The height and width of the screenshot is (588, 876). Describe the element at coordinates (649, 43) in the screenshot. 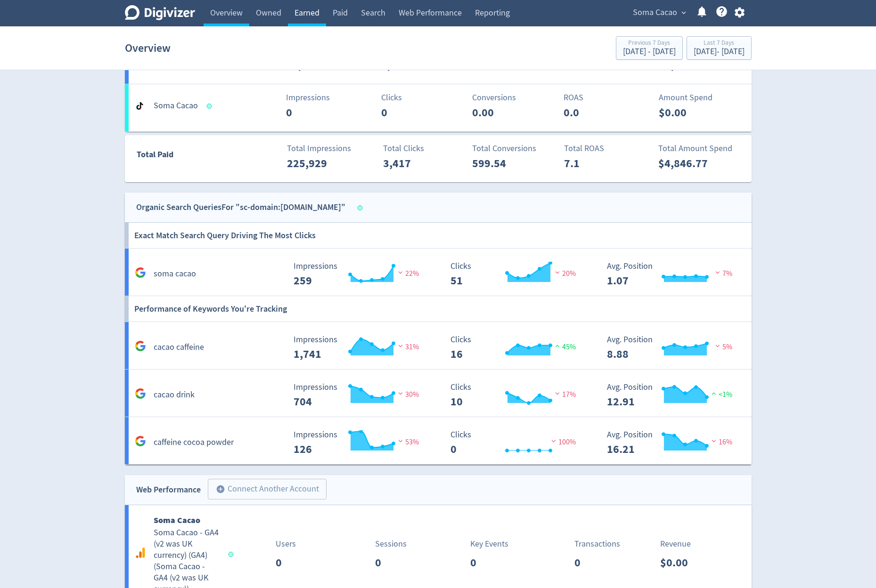

I see `div: Previous 7 Days` at that location.